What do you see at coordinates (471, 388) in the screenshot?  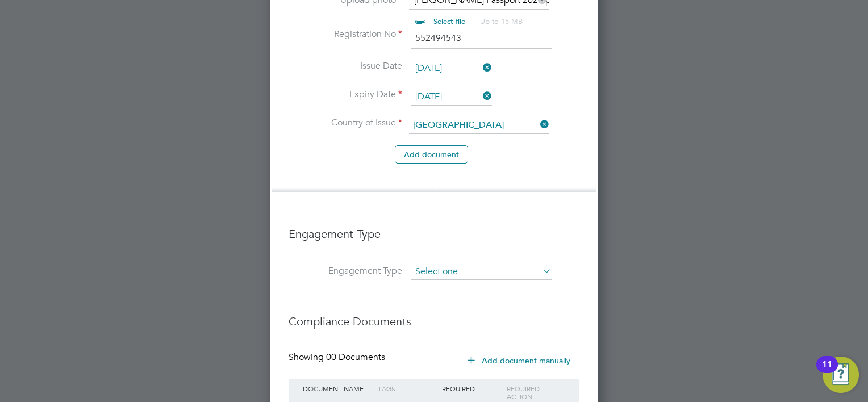 I see `div: Required` at bounding box center [471, 388].